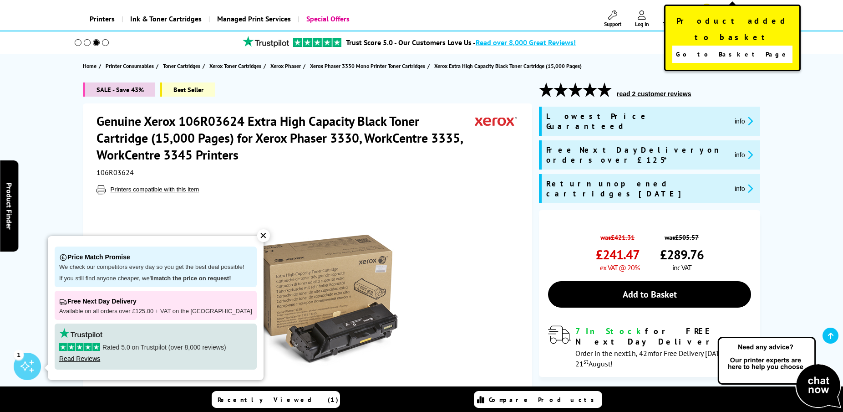 The height and width of the screenshot is (412, 843). Describe the element at coordinates (676, 19) in the screenshot. I see `a: Track Order` at that location.